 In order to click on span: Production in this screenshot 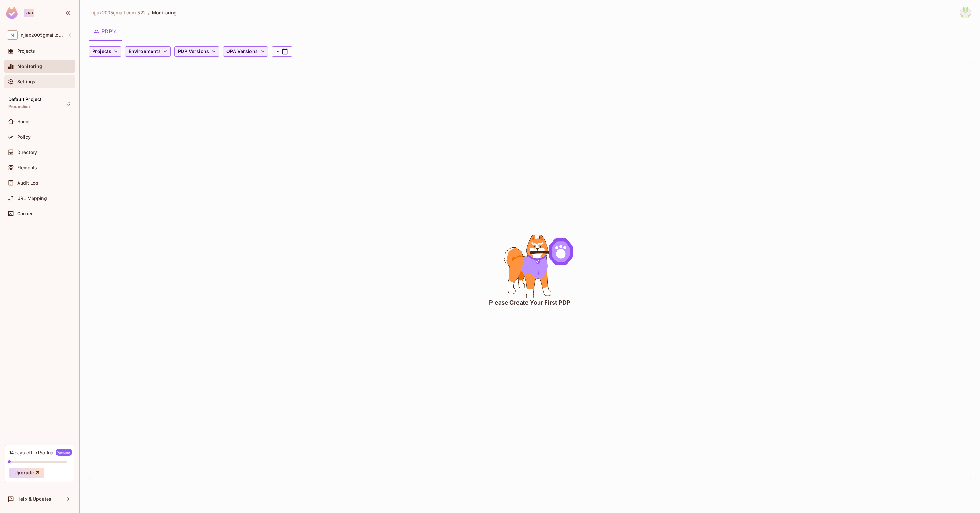, I will do `click(19, 107)`.